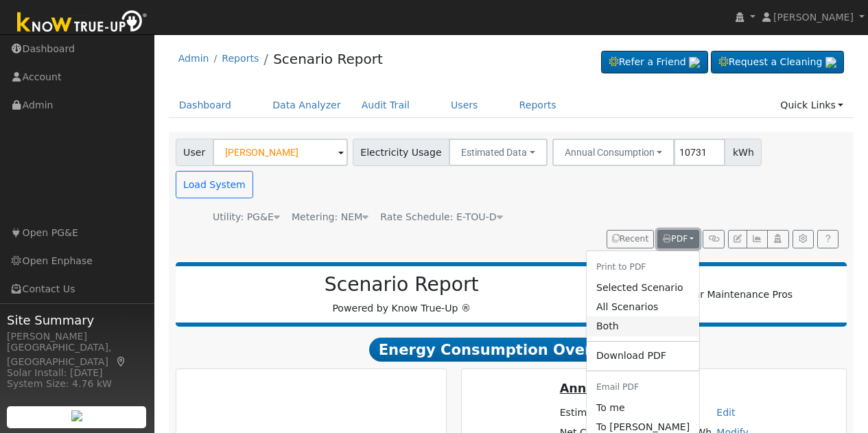 The width and height of the screenshot is (868, 433). I want to click on button: Estimated Data, so click(498, 152).